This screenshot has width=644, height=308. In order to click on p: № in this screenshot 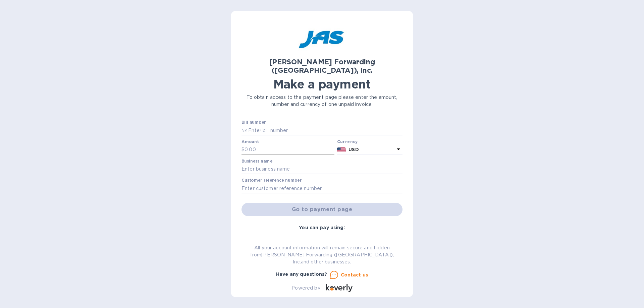, I will do `click(244, 130)`.